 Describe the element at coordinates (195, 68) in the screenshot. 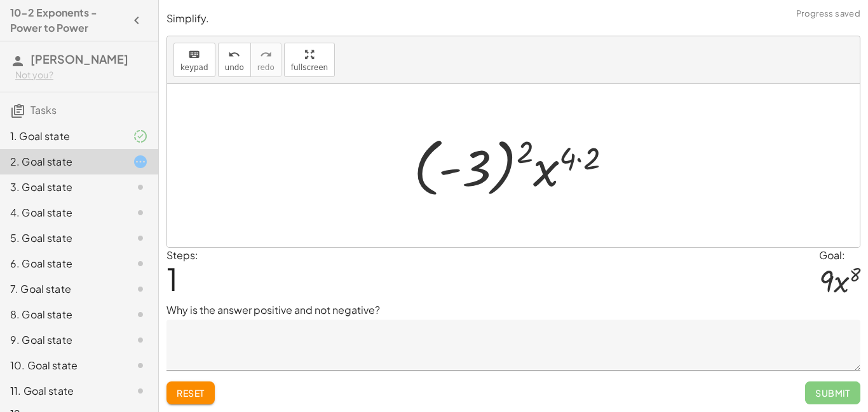

I see `span: keypad` at that location.